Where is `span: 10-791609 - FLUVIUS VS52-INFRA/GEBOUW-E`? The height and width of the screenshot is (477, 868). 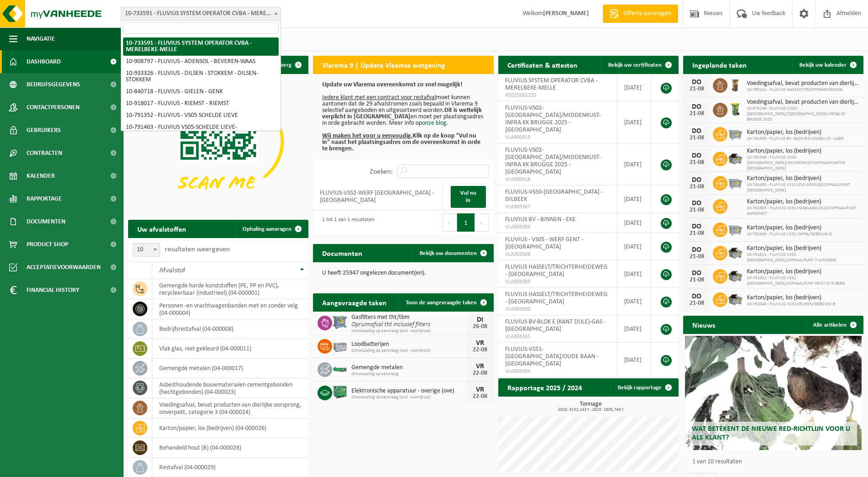
span: 10-791609 - FLUVIUS VS52-INFRA/GEBOUW-E is located at coordinates (789, 235).